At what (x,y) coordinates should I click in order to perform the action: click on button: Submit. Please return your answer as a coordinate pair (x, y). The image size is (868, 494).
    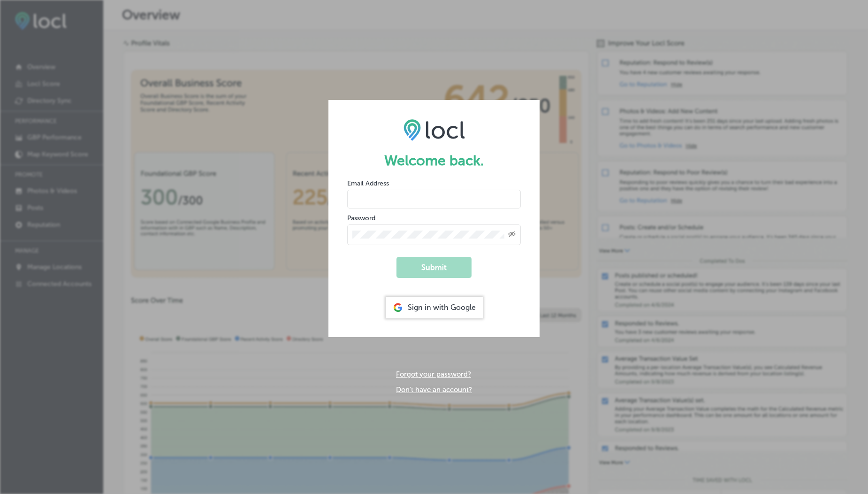
    Looking at the image, I should click on (434, 267).